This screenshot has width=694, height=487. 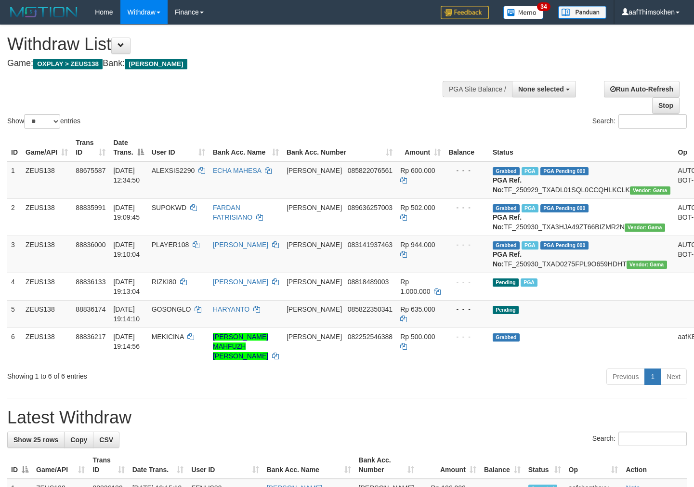 What do you see at coordinates (418, 337) in the screenshot?
I see `span: Rp 500.000` at bounding box center [418, 337].